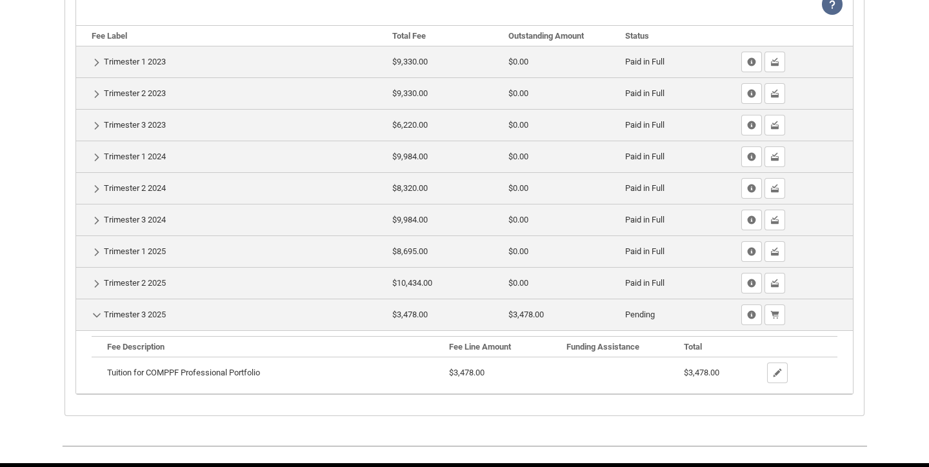 Image resolution: width=929 pixels, height=467 pixels. What do you see at coordinates (410, 188) in the screenshot?
I see `lightning-formatted-number: $8,320.00` at bounding box center [410, 188].